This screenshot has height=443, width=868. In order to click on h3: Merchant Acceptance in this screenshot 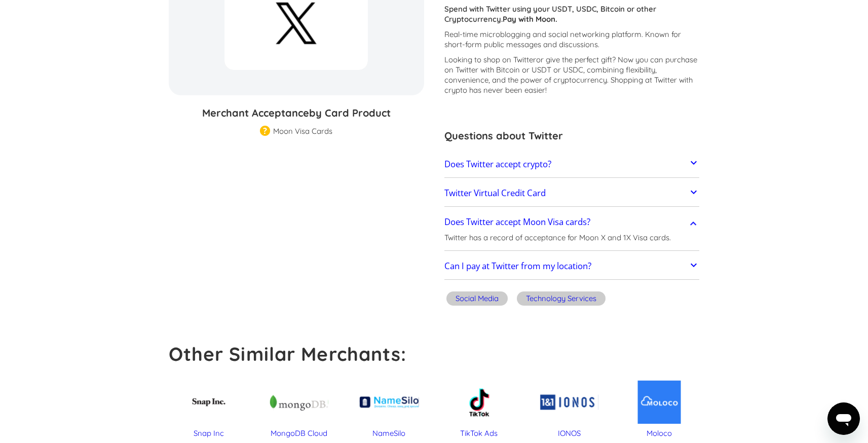, I will do `click(296, 113)`.